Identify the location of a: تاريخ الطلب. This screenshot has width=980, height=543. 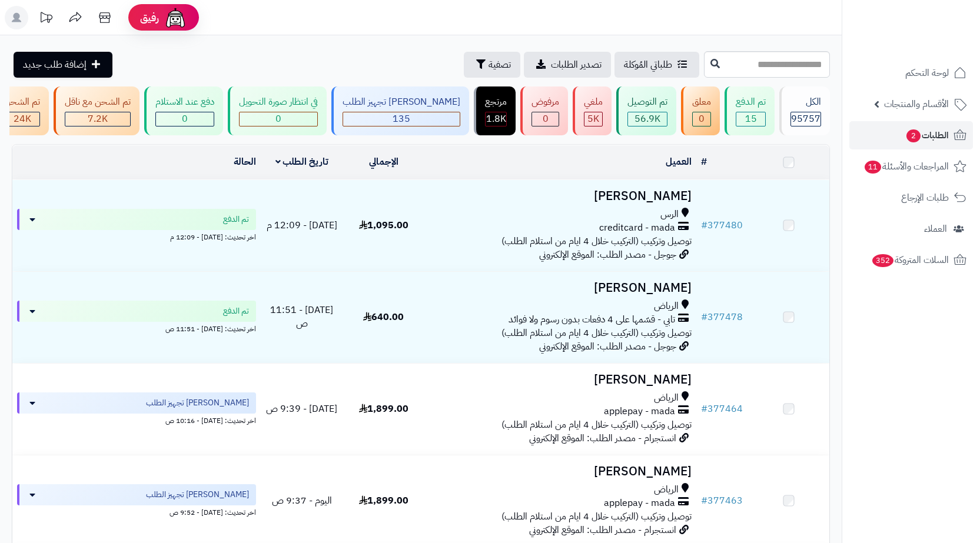
(302, 162).